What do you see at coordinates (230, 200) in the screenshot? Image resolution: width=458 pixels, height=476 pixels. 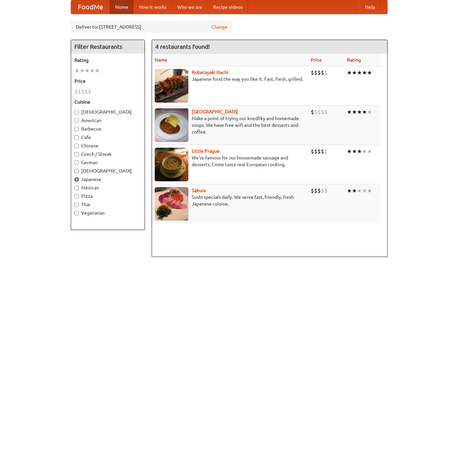 I see `p: Sushi specials daily. We serve fast, friendly, fresh Japanese cuisine.` at bounding box center [230, 200].